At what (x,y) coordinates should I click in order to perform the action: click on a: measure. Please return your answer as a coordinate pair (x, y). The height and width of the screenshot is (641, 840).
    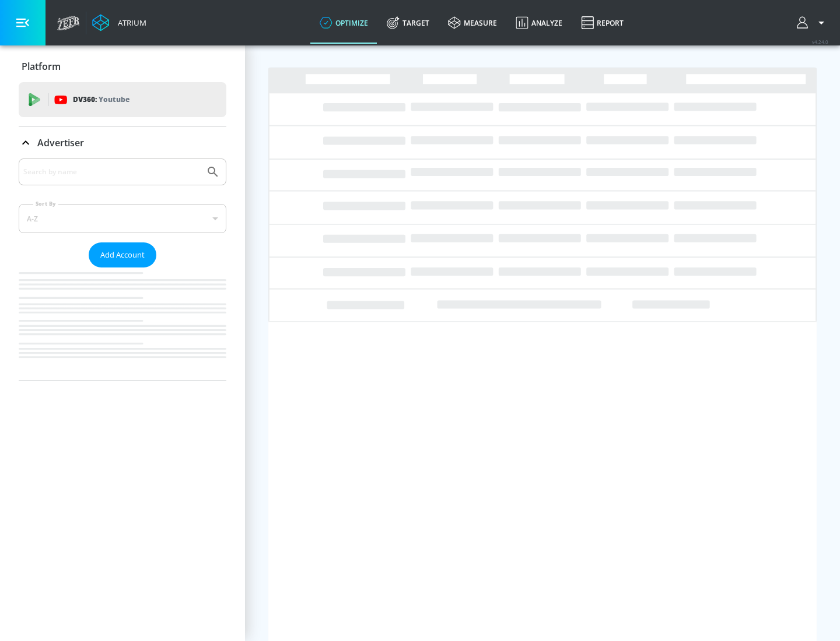
    Looking at the image, I should click on (472, 22).